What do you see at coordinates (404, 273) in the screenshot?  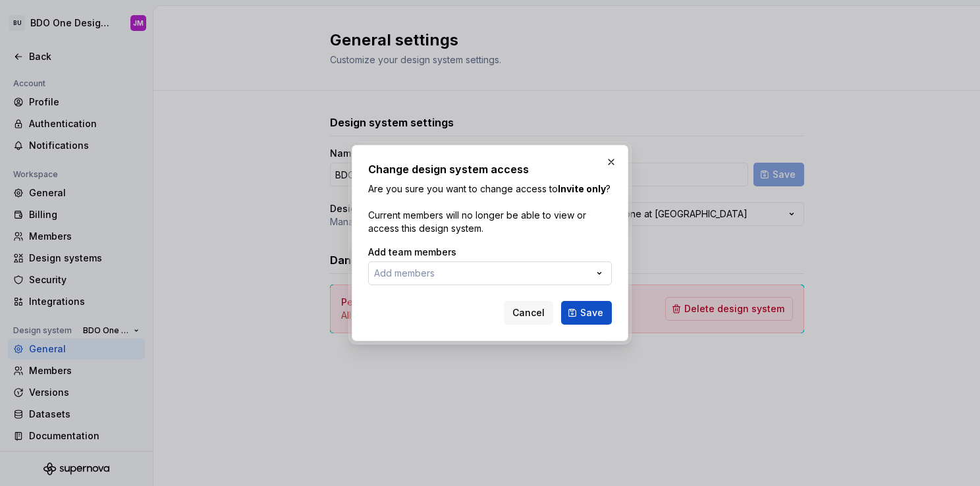 I see `span: Add members` at bounding box center [404, 273].